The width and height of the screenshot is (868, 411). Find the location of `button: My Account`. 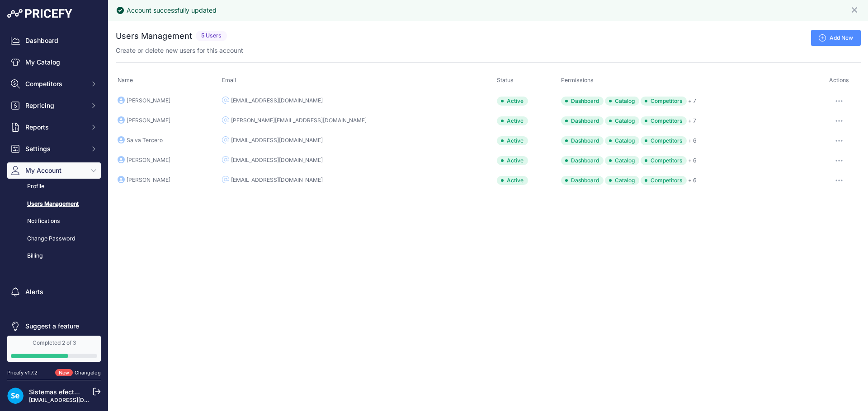

button: My Account is located at coordinates (54, 171).